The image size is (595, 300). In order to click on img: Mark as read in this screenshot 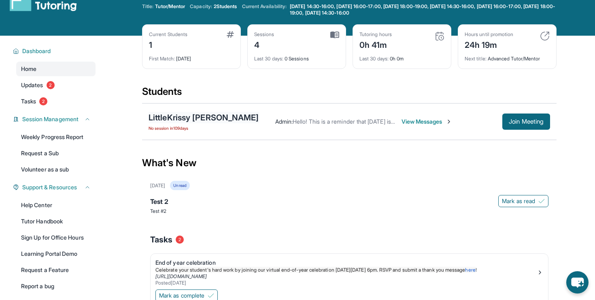, I will do `click(542, 201)`.